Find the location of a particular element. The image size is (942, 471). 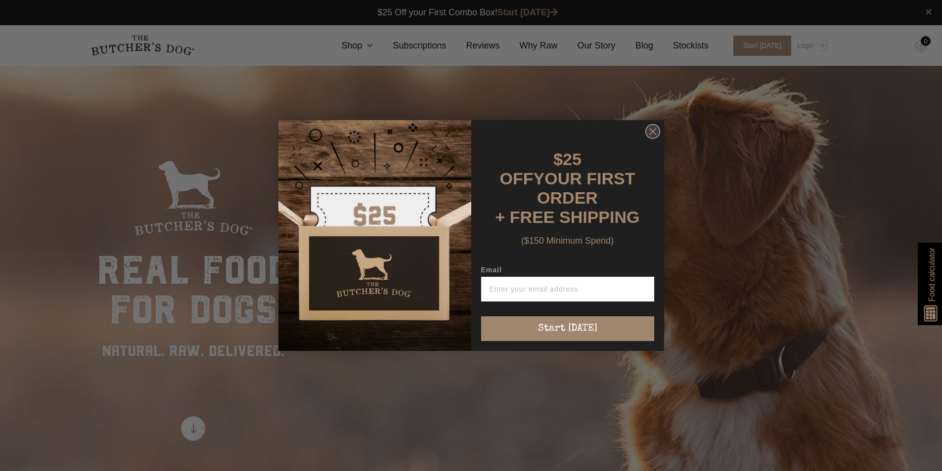

span: ($150 Minimum Spend) is located at coordinates (567, 241).